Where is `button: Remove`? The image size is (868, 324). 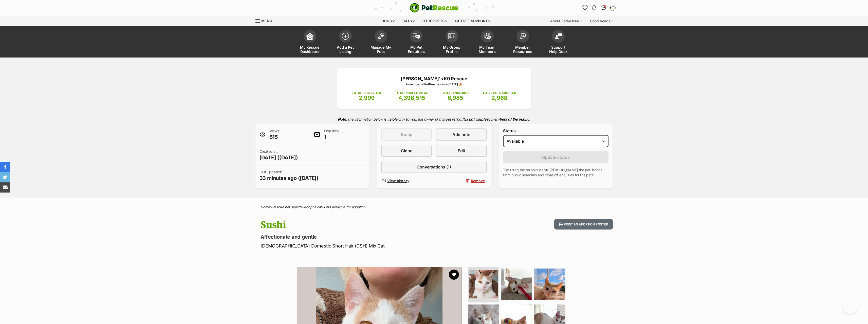
button: Remove is located at coordinates (461, 181).